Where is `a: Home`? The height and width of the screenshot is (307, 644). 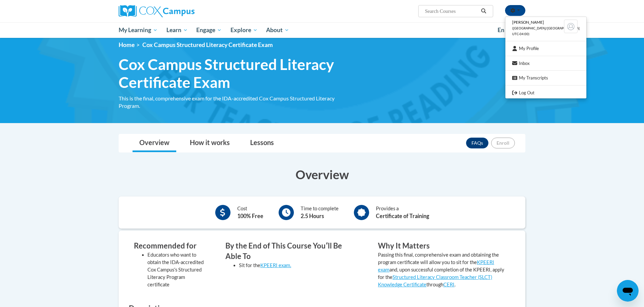
a: Home is located at coordinates (127, 45).